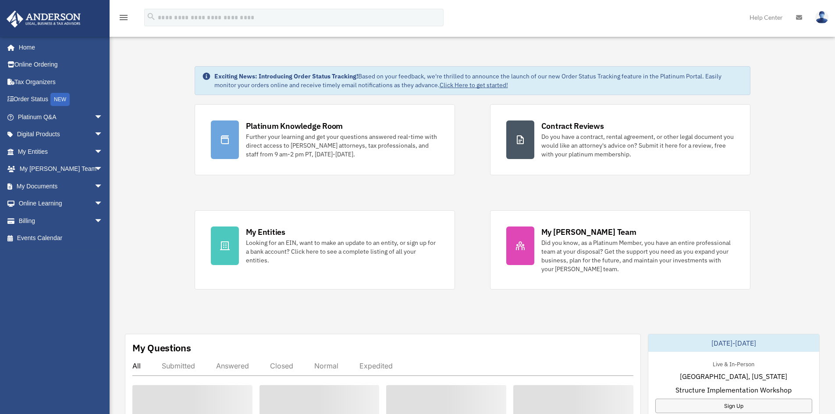  Describe the element at coordinates (136, 366) in the screenshot. I see `div: All` at that location.